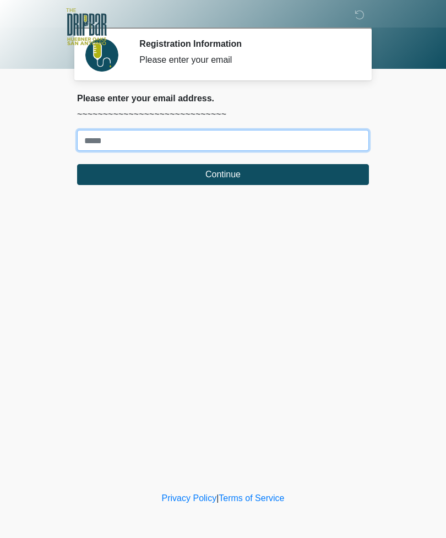  What do you see at coordinates (223, 174) in the screenshot?
I see `button: Continue` at bounding box center [223, 174].